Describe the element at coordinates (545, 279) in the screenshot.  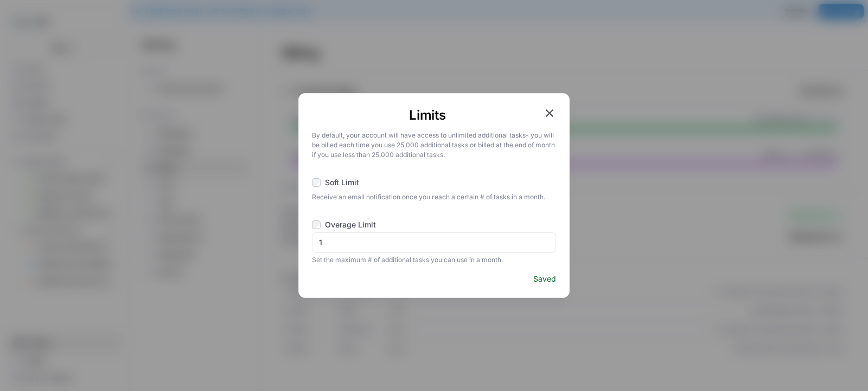
I see `span: Saved` at that location.